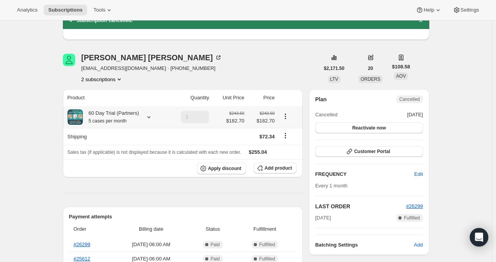 The height and width of the screenshot is (262, 496). I want to click on small: 5 cases per month, so click(108, 121).